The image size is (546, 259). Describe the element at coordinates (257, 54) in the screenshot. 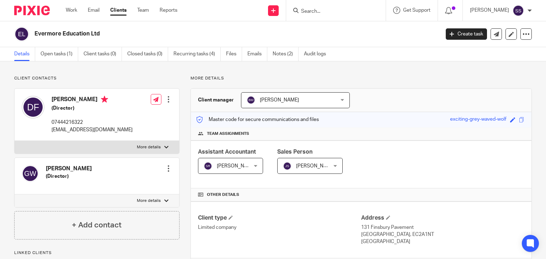

I see `a: Emails` at that location.